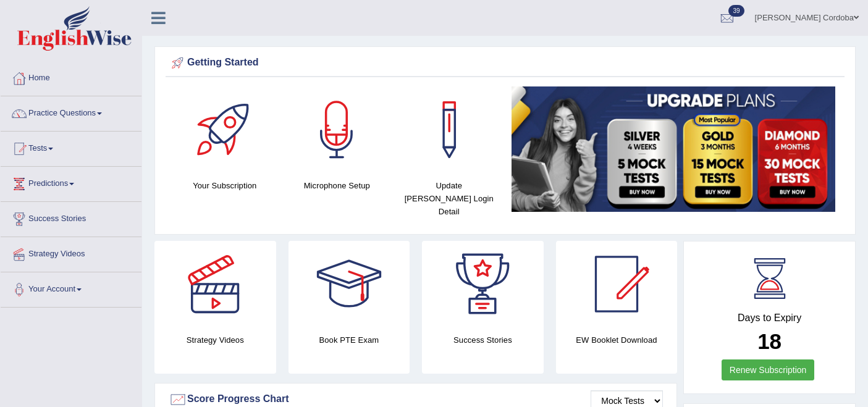 This screenshot has width=868, height=407. I want to click on img: small5.jpg, so click(673, 149).